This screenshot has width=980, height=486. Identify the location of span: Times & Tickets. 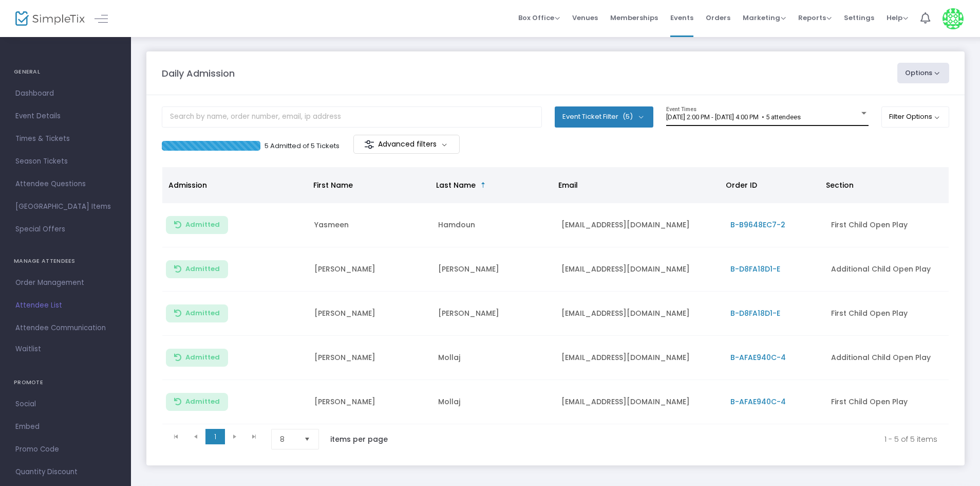
(66, 138).